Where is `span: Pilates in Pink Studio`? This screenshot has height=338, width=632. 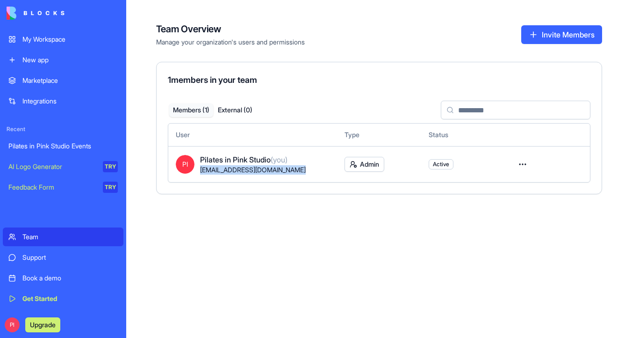
span: Pilates in Pink Studio is located at coordinates (244, 159).